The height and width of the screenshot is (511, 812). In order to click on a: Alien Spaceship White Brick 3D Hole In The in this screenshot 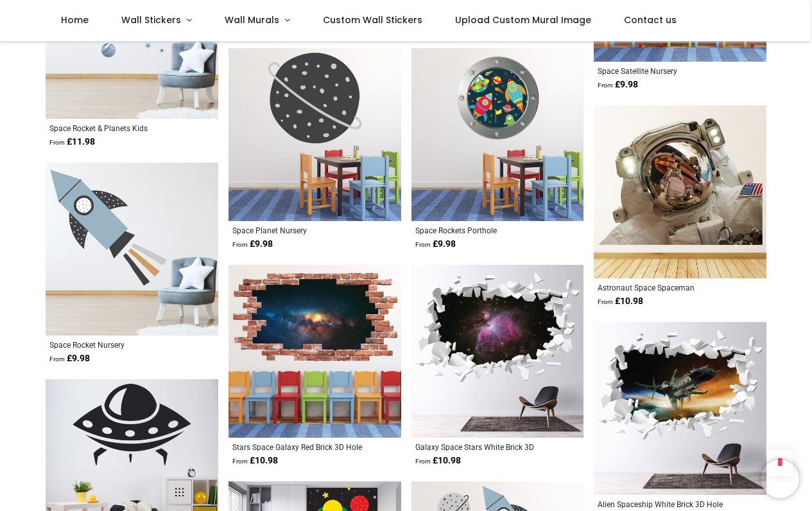, I will do `click(663, 504)`.